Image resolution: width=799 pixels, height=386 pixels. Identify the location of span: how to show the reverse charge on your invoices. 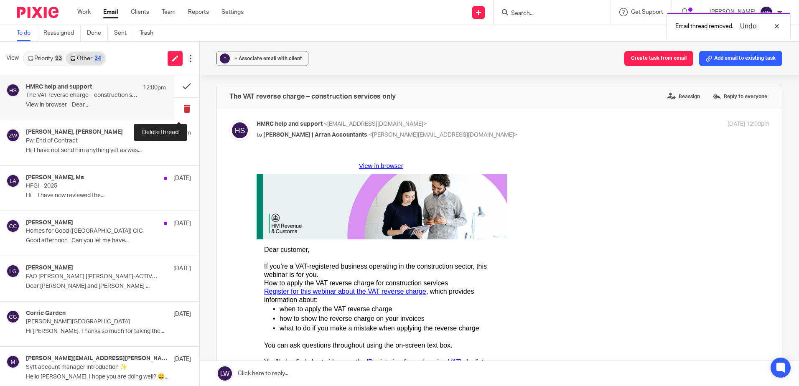
(95, 161).